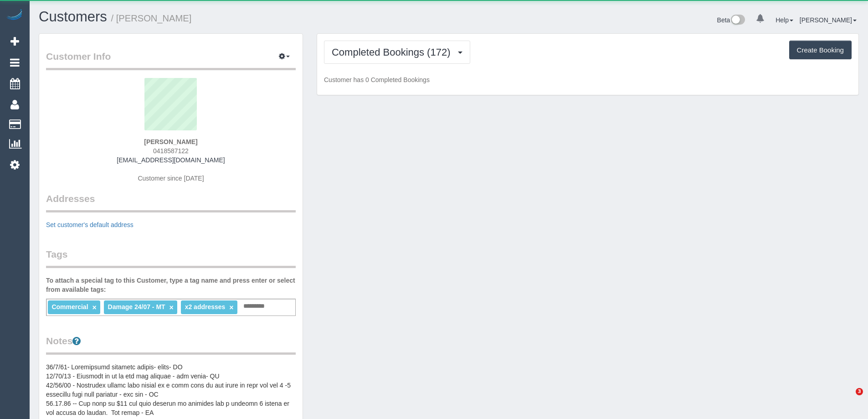  I want to click on a: Set customer's default address, so click(90, 225).